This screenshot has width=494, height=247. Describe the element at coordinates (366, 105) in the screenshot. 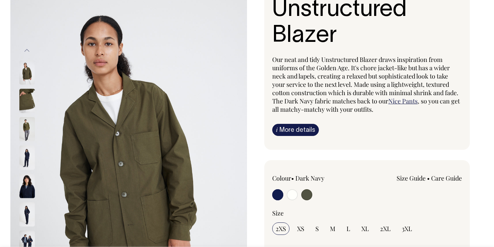

I see `span: , so you can get all matchy-matchy with your outfits.` at that location.